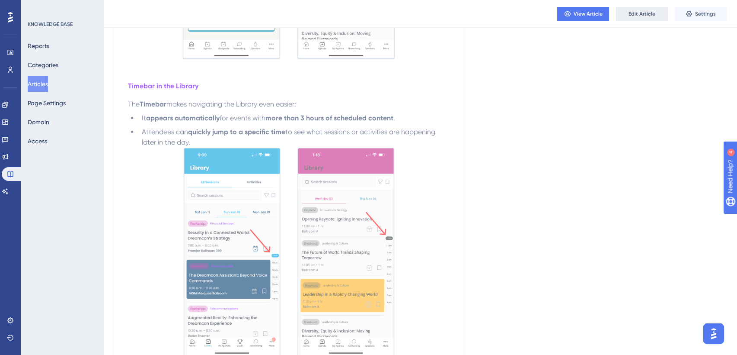 The height and width of the screenshot is (355, 737). What do you see at coordinates (50, 24) in the screenshot?
I see `div: KNOWLEDGE BASE` at bounding box center [50, 24].